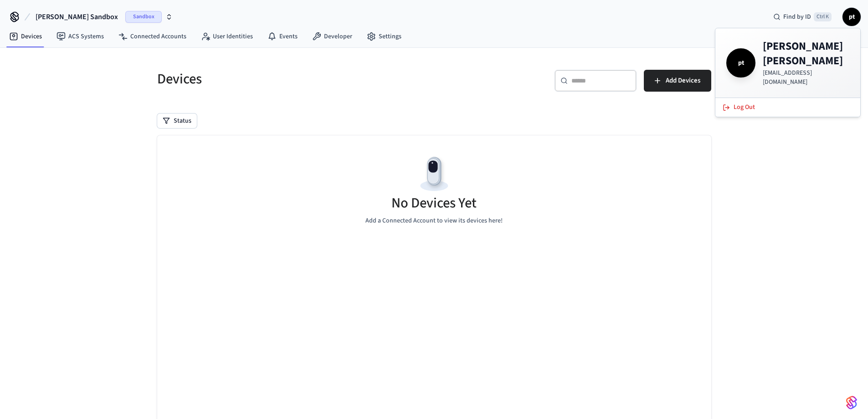 The image size is (868, 419). What do you see at coordinates (822, 17) in the screenshot?
I see `span: Ctrl K` at bounding box center [822, 17].